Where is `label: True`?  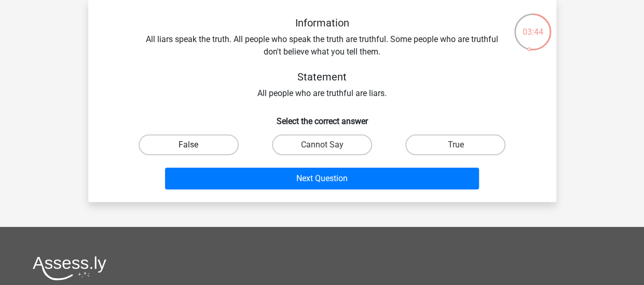
label: True is located at coordinates (455, 145).